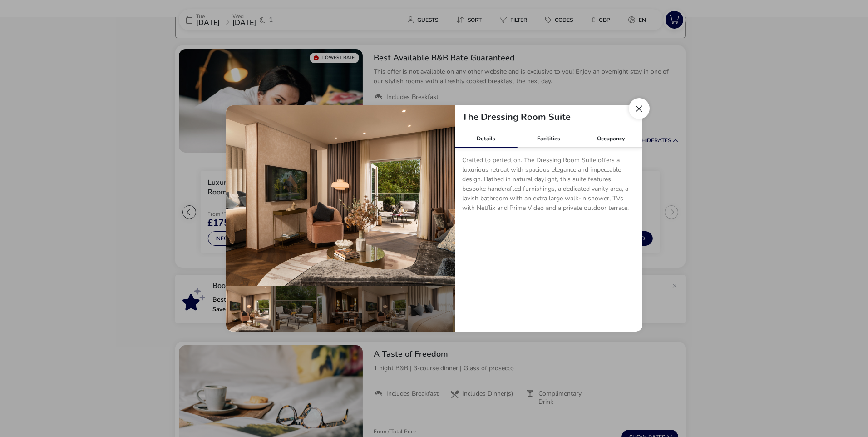  What do you see at coordinates (434, 218) in the screenshot?
I see `div: details` at bounding box center [434, 218].